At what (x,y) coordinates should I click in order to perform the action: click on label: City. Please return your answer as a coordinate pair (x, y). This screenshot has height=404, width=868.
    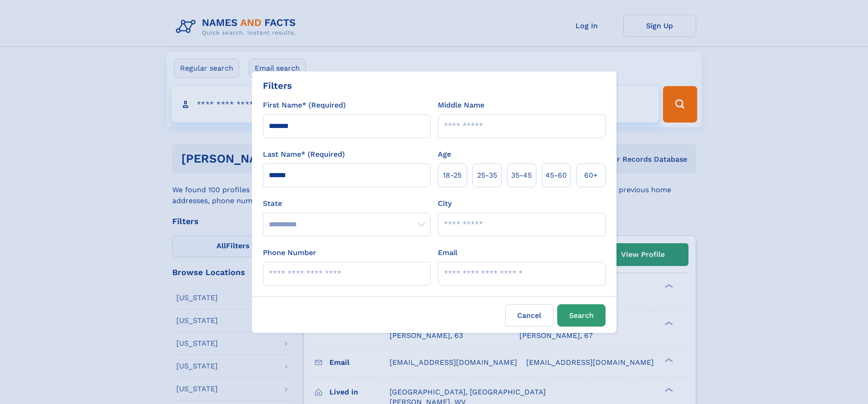
    Looking at the image, I should click on (445, 204).